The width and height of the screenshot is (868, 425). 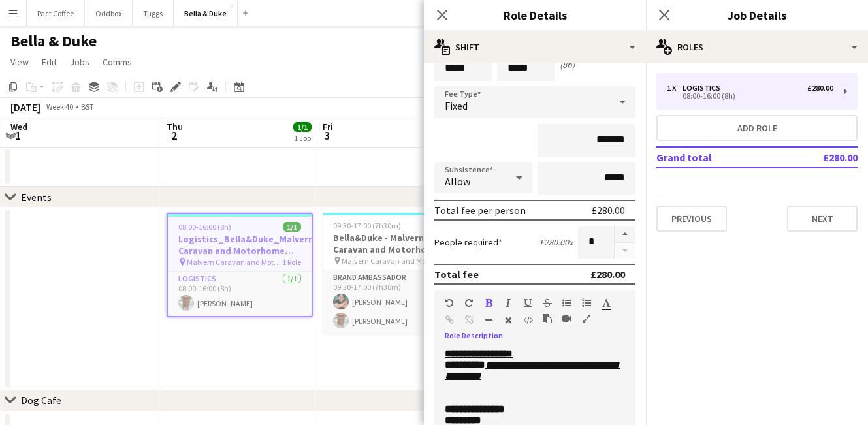 What do you see at coordinates (586, 303) in the screenshot?
I see `button: Ordered List` at bounding box center [586, 303].